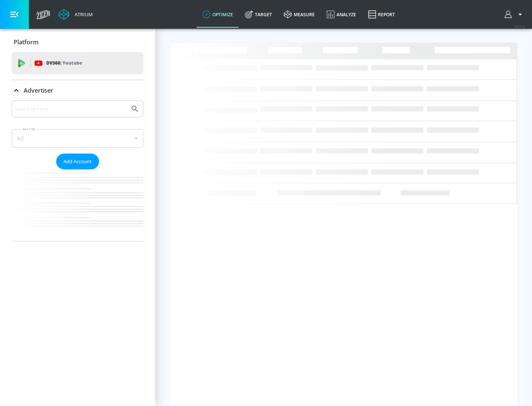 The width and height of the screenshot is (532, 406). I want to click on a: measure, so click(299, 14).